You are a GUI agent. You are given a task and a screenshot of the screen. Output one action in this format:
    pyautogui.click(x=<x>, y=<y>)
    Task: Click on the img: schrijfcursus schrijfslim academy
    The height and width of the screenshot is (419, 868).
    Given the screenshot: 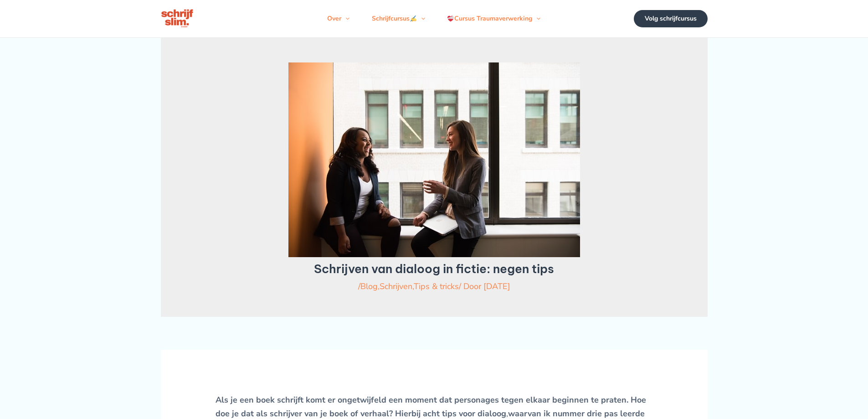 What is the action you would take?
    pyautogui.click(x=178, y=19)
    